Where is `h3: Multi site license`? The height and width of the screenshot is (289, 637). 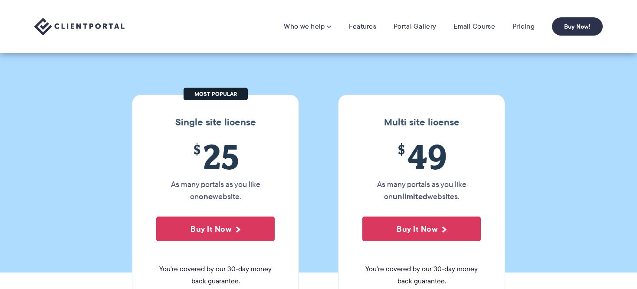 h3: Multi site license is located at coordinates (421, 122).